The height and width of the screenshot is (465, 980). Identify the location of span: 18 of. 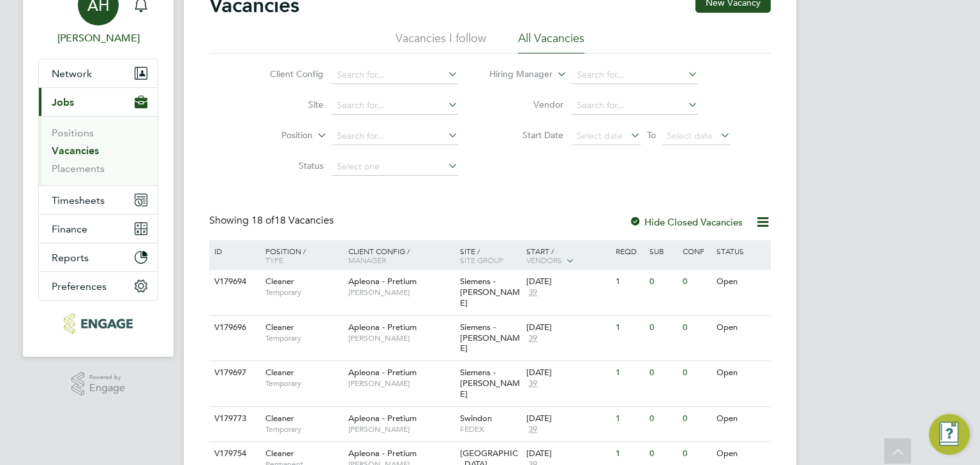
(262, 221).